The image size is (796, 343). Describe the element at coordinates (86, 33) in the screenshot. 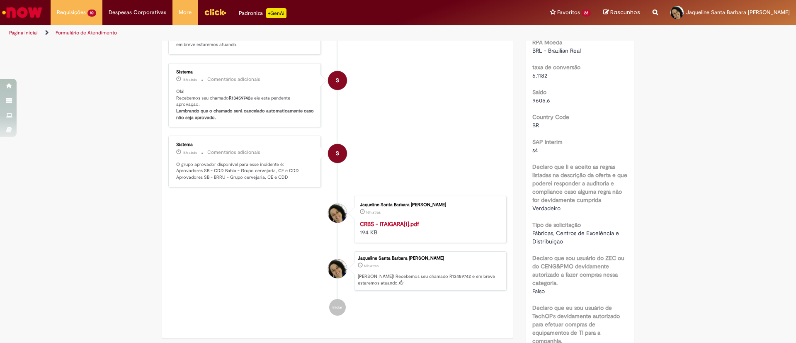

I see `a: Formulário de Atendimento` at that location.